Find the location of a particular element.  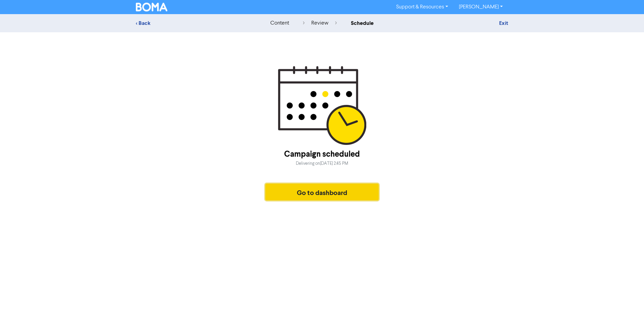

button: Go to dashboard is located at coordinates (322, 192).